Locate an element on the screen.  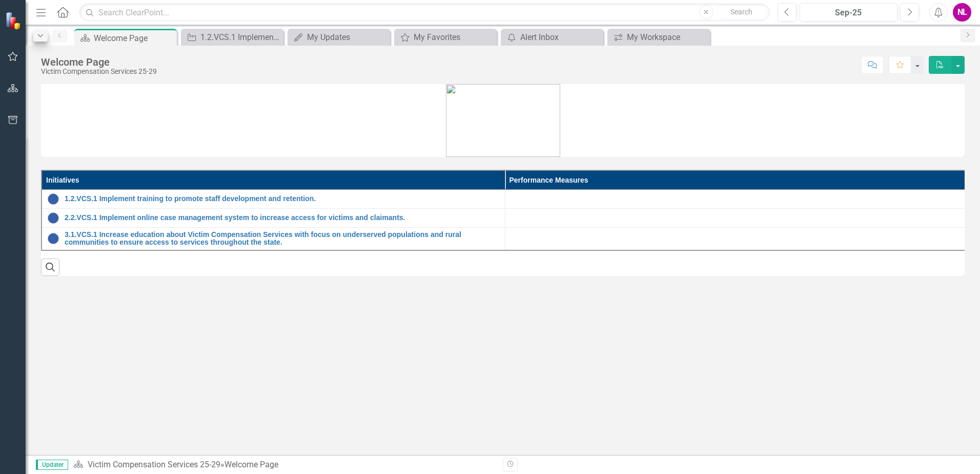
button: Sep-25 is located at coordinates (848, 12).